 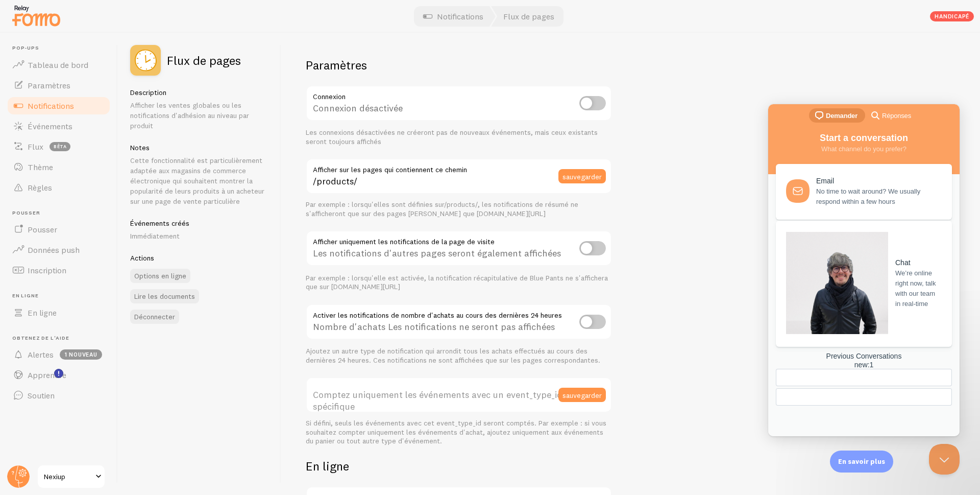 What do you see at coordinates (47, 270) in the screenshot?
I see `font: Inscription` at bounding box center [47, 270].